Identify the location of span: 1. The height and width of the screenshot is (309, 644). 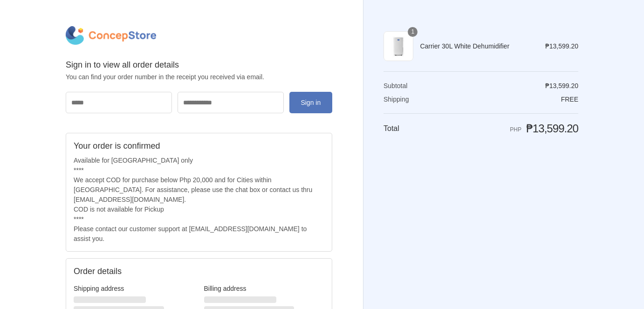
(412, 32).